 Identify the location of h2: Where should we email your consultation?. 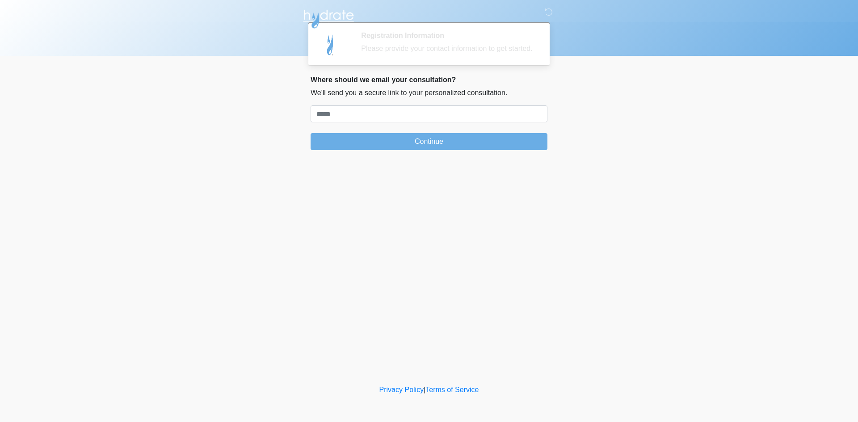
(429, 80).